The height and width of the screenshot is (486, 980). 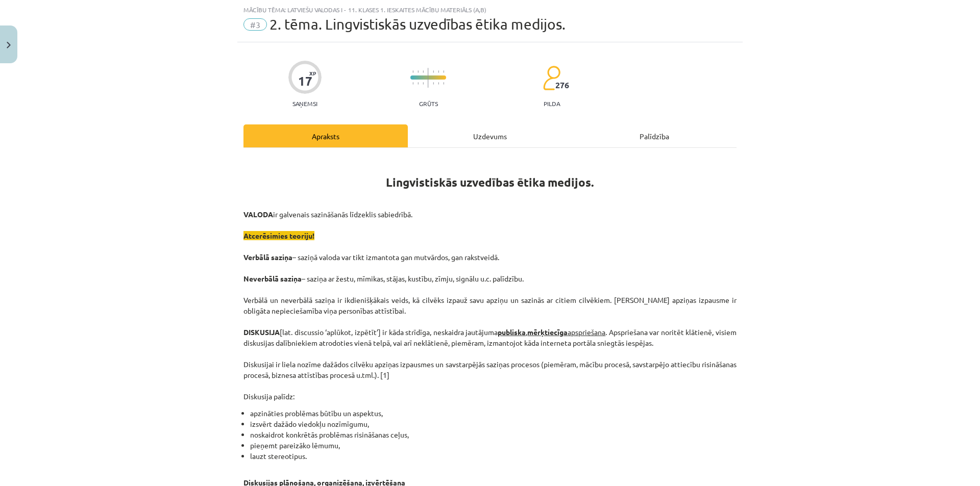 I want to click on li: apzināties problēmas būtību un aspektus,, so click(x=493, y=413).